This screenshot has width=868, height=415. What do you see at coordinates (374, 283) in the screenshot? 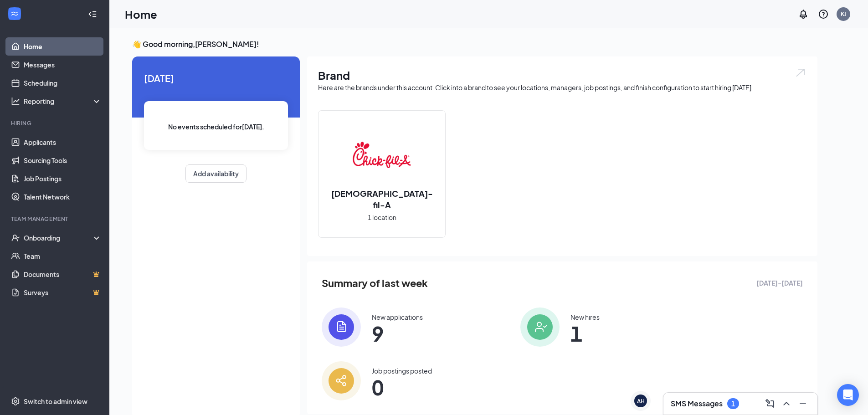
I see `span: Summary of last week` at bounding box center [374, 283].